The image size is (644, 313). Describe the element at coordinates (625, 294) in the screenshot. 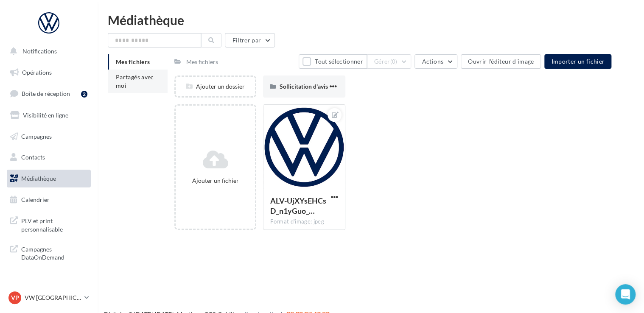

I see `div: Open Intercom Messenger` at that location.